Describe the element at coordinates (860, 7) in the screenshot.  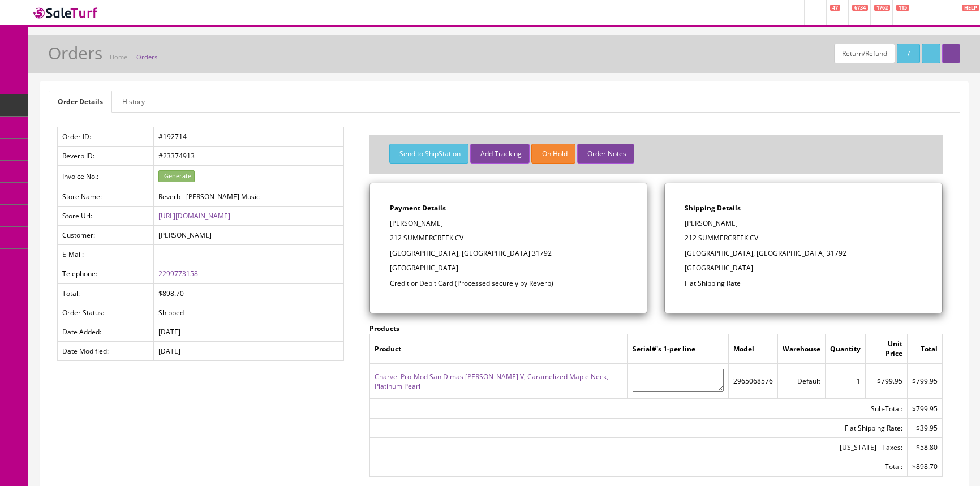
I see `span: 6734` at that location.